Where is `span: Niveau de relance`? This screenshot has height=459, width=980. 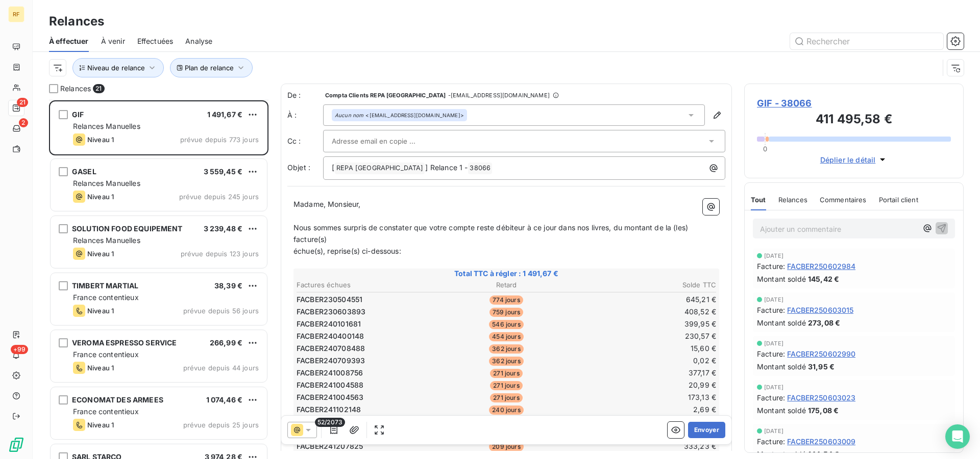
span: Niveau de relance is located at coordinates (116, 68).